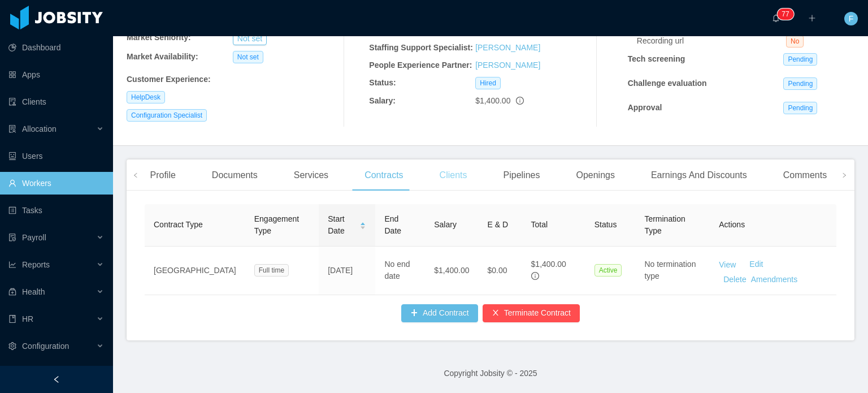 This screenshot has height=393, width=868. Describe the element at coordinates (756, 264) in the screenshot. I see `a: Edit` at that location.